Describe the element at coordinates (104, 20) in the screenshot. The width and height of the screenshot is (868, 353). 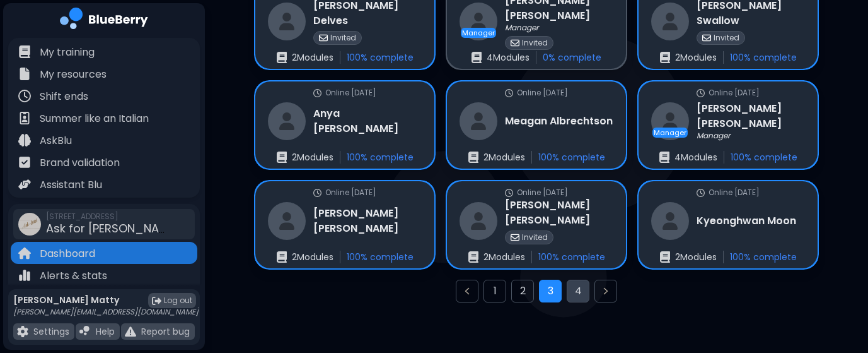
I see `img: company logo` at that location.